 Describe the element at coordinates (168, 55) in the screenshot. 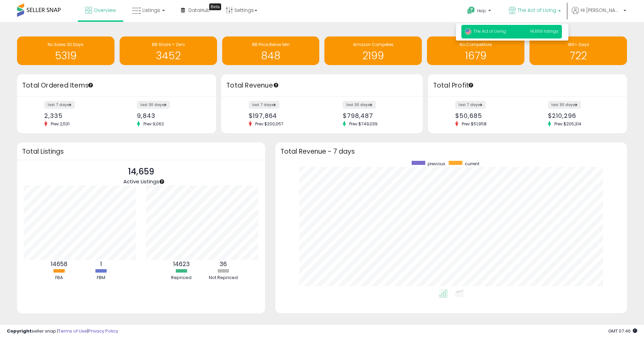

I see `h1: 3452` at that location.